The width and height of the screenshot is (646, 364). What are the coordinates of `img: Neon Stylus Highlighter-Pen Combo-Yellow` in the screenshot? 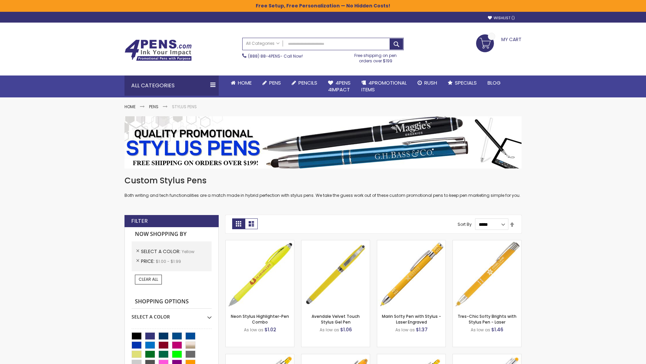 It's located at (260, 274).